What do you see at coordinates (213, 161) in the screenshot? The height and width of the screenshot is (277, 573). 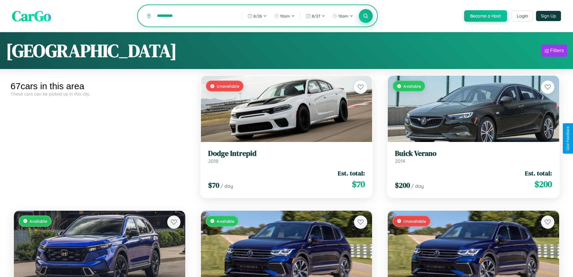 I see `span: 2018` at bounding box center [213, 161].